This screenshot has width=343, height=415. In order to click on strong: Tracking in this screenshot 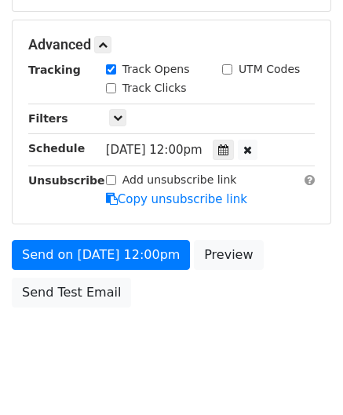, I will do `click(54, 70)`.